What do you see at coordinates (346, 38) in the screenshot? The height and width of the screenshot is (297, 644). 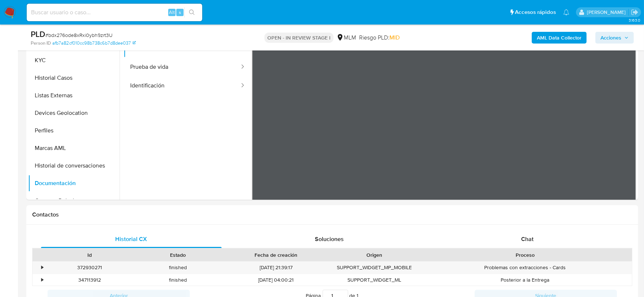 I see `div: MLM` at bounding box center [346, 38].